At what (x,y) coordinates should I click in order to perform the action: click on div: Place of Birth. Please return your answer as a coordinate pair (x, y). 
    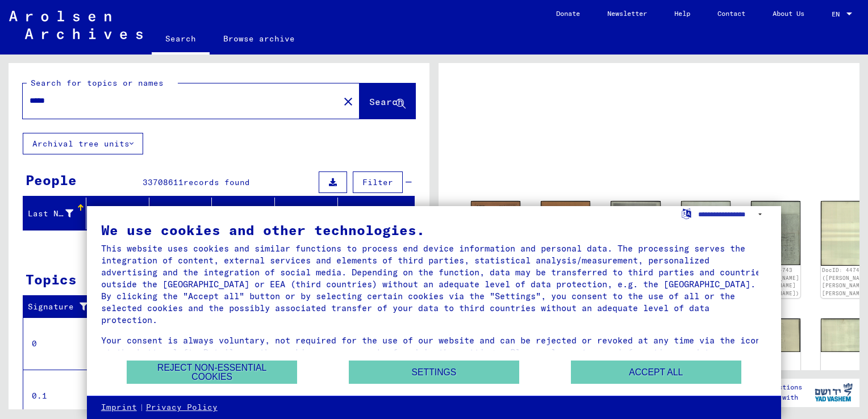
    Looking at the image, I should click on (247, 213).